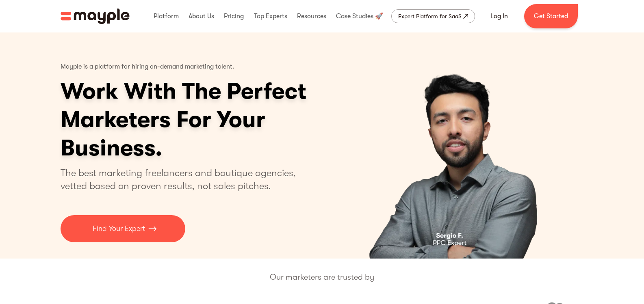 The height and width of the screenshot is (304, 644). What do you see at coordinates (550, 17) in the screenshot?
I see `a: Get Started` at bounding box center [550, 17].